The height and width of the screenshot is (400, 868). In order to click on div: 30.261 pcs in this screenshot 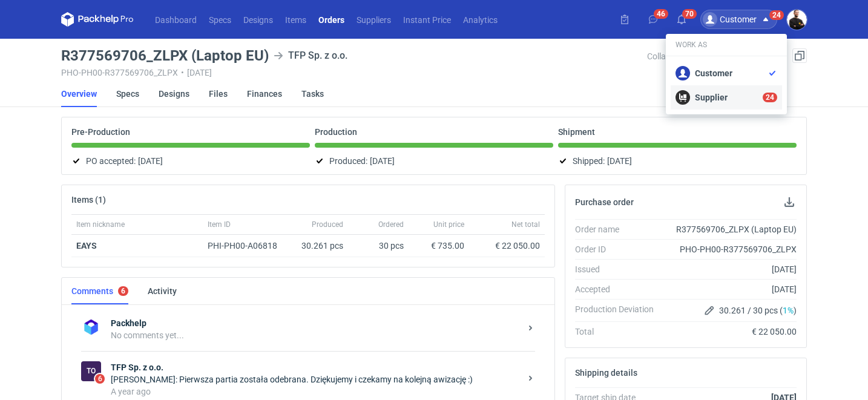, I will do `click(321, 246)`.